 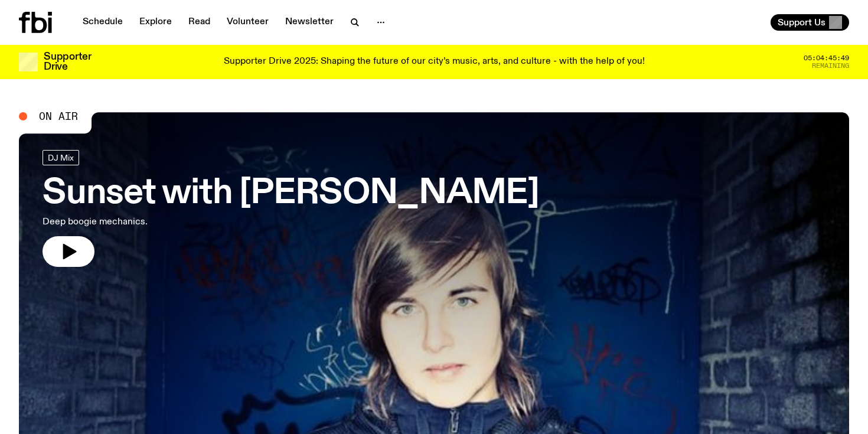 What do you see at coordinates (194, 222) in the screenshot?
I see `p: Deep boogie mechanics.` at bounding box center [194, 222].